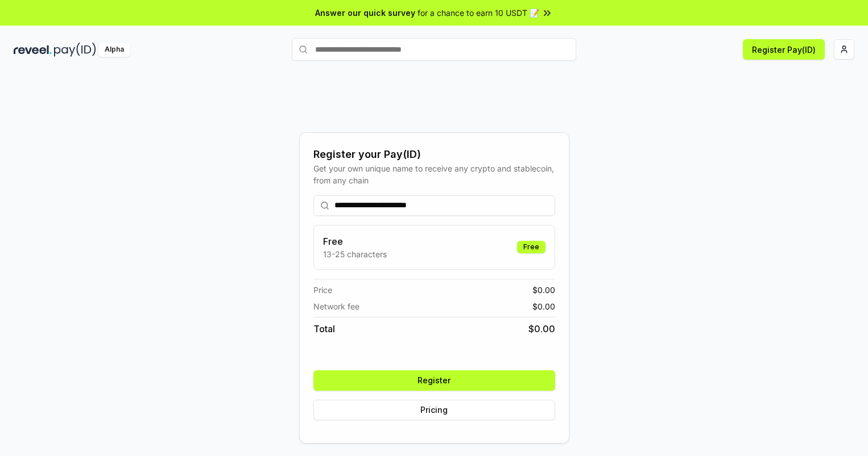 The width and height of the screenshot is (868, 456). Describe the element at coordinates (114, 50) in the screenshot. I see `div: Alpha` at that location.